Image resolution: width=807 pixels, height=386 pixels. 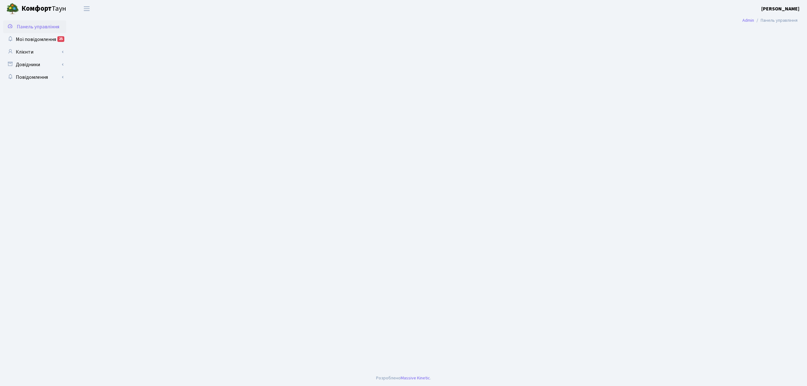 What do you see at coordinates (770, 20) in the screenshot?
I see `nav: breadcrumb` at bounding box center [770, 20].